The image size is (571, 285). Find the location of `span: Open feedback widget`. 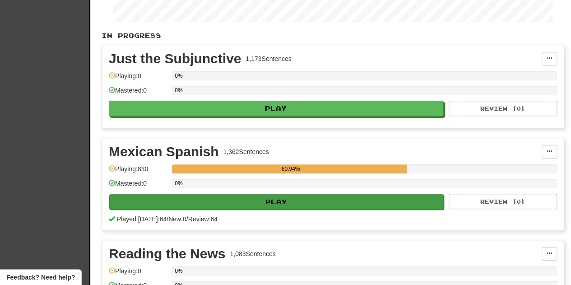

span: Open feedback widget is located at coordinates (41, 277).